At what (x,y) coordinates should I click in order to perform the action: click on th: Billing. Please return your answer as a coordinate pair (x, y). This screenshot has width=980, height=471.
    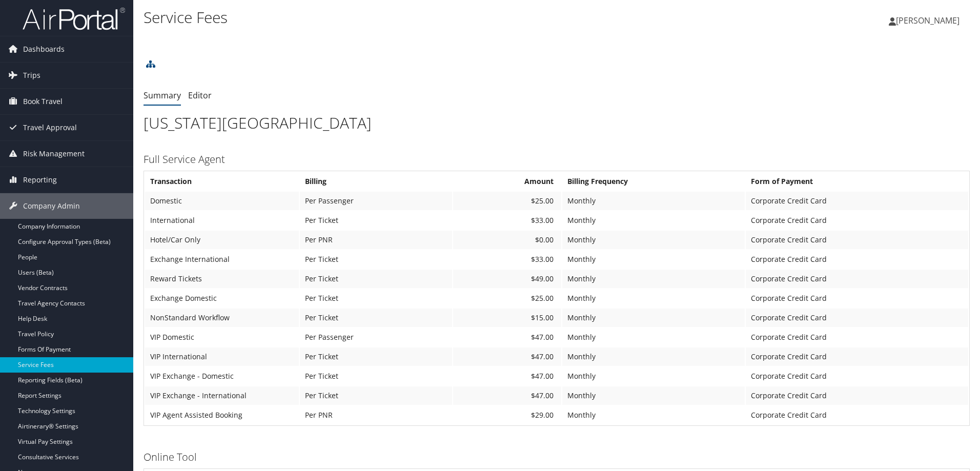
    Looking at the image, I should click on (376, 181).